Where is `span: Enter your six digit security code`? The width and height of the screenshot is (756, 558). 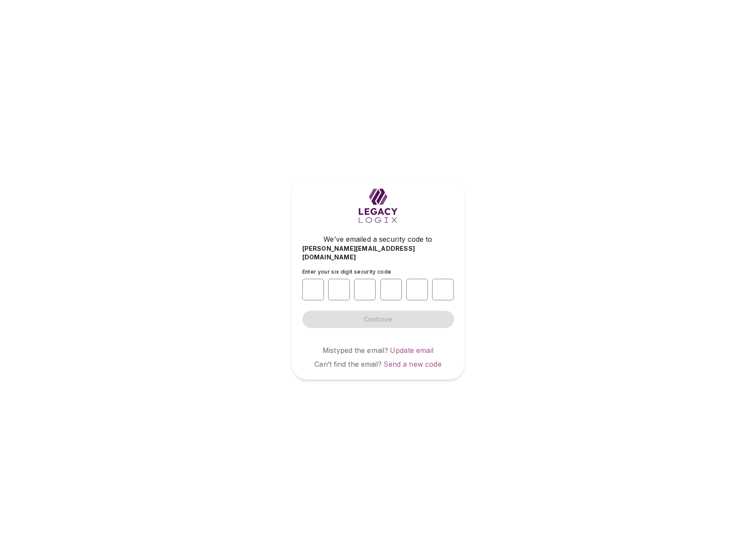
span: Enter your six digit security code is located at coordinates (347, 271).